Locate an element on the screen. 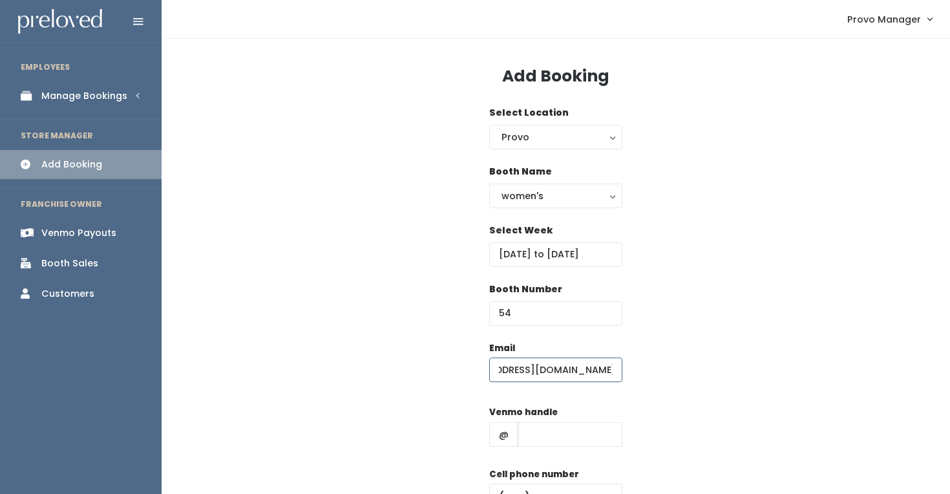 This screenshot has width=950, height=494. label: Select Week is located at coordinates (521, 230).